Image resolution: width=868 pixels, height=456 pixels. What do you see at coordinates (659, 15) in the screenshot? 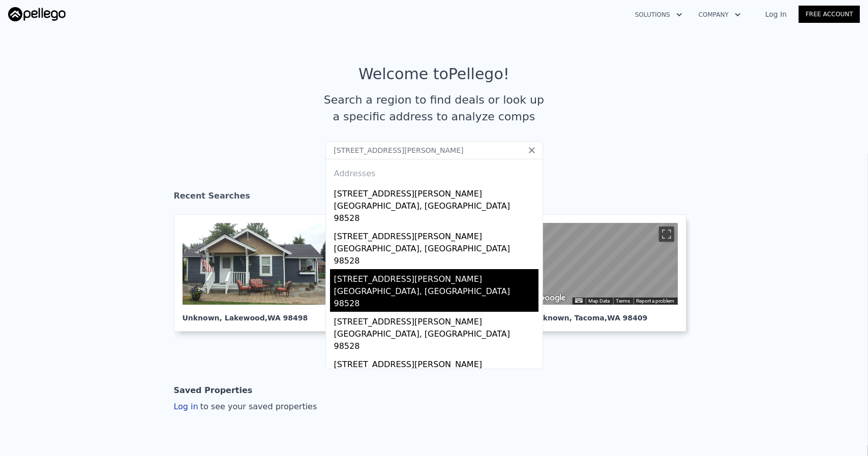
I see `button: Solutions` at bounding box center [659, 15].